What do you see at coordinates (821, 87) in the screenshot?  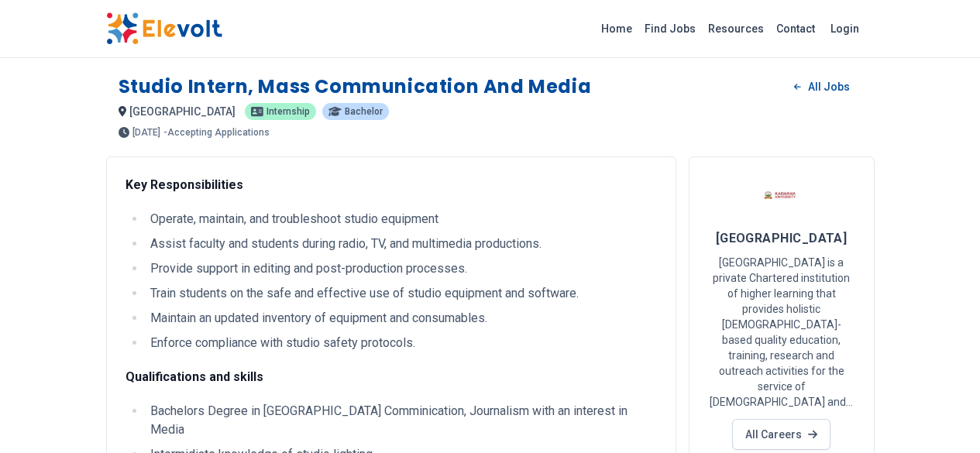 I see `a: All Jobs` at bounding box center [821, 87].